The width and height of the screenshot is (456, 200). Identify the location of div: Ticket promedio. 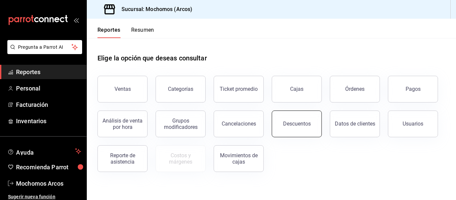
(239, 89).